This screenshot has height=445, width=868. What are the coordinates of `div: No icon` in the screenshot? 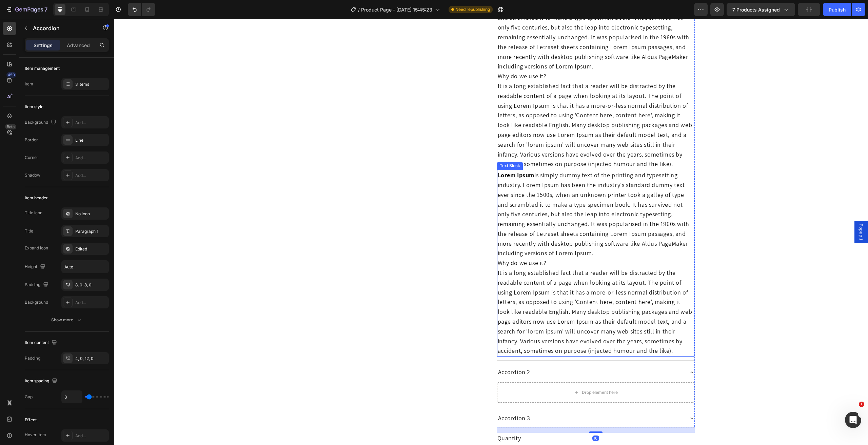 It's located at (91, 214).